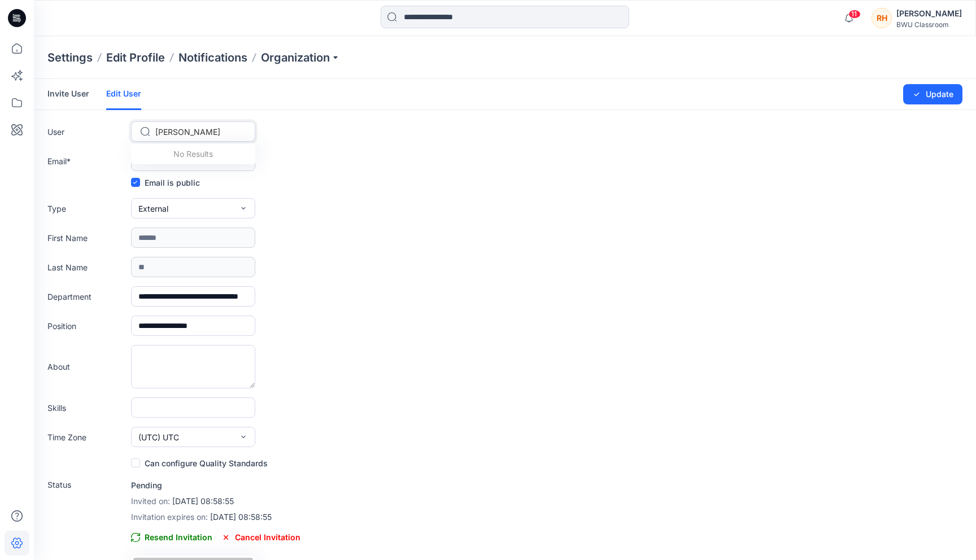  Describe the element at coordinates (213, 57) in the screenshot. I see `p: Notifications` at that location.